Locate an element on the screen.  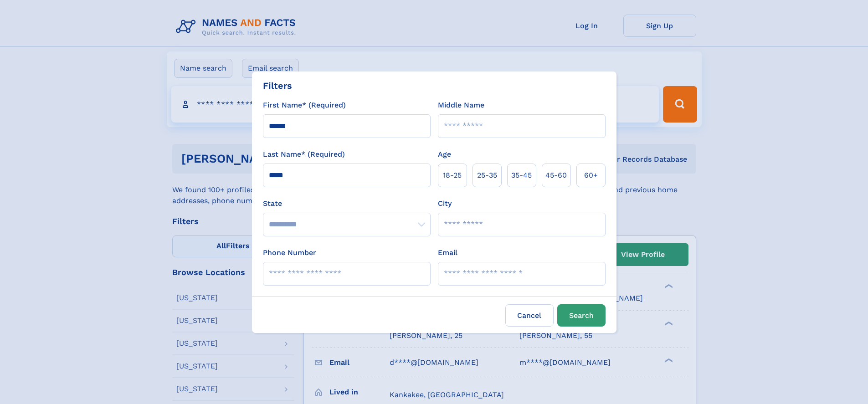
label: Age is located at coordinates (444, 154).